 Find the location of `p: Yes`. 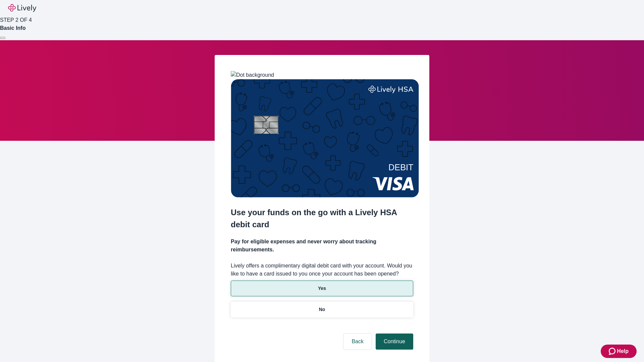

p: Yes is located at coordinates (322, 288).